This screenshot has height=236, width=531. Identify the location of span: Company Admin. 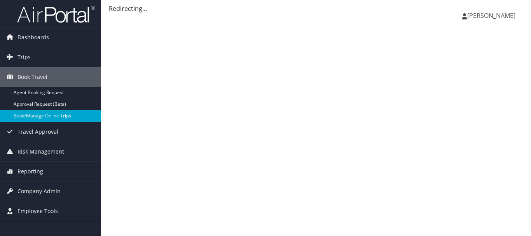
(39, 191).